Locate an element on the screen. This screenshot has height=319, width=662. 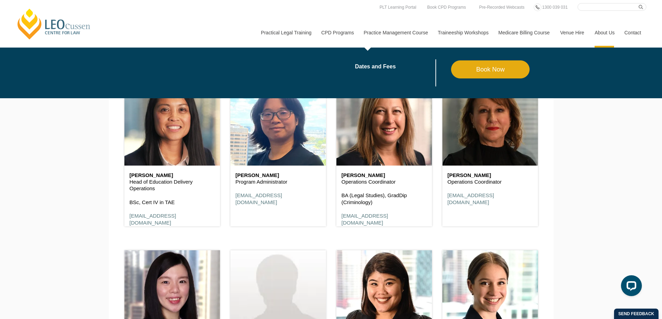
a: Traineeship Workshops is located at coordinates (463, 33).